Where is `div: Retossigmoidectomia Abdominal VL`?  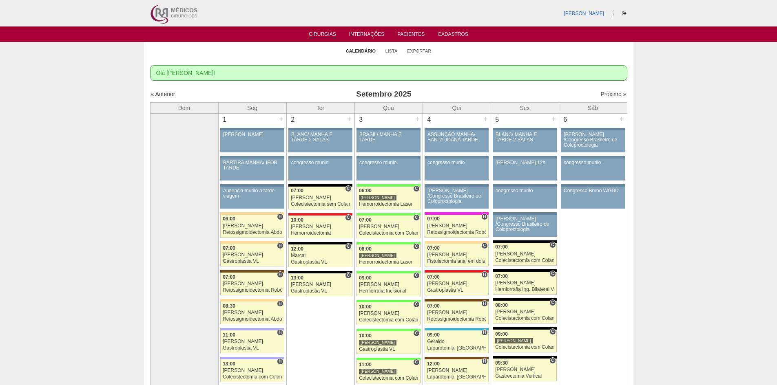 div: Retossigmoidectomia Abdominal VL is located at coordinates (252, 232).